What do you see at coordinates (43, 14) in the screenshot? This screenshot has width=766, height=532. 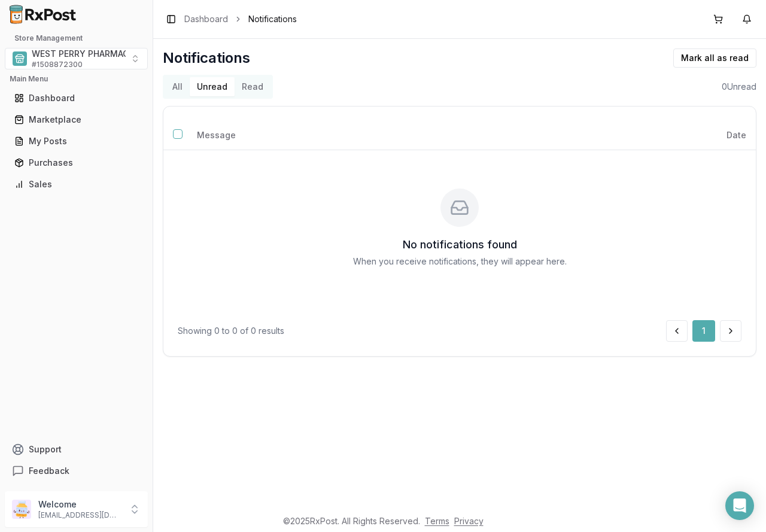 I see `img: RxPost Logo` at bounding box center [43, 14].